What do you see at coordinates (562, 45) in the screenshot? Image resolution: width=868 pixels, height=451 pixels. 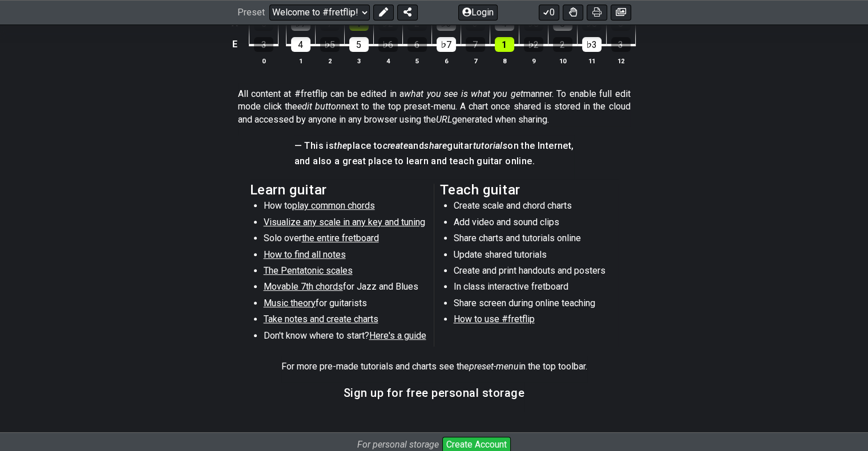 I see `div: 2` at bounding box center [562, 45].